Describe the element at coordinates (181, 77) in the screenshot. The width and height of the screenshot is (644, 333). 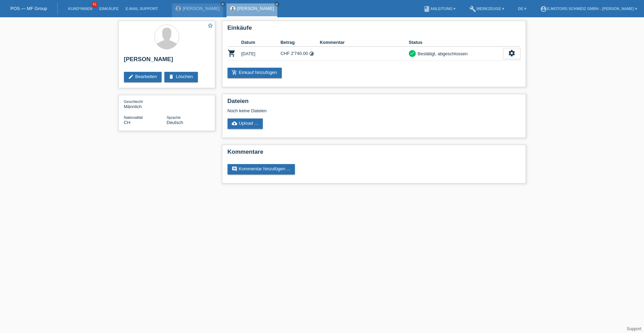
I see `a: deleteLöschen` at that location.